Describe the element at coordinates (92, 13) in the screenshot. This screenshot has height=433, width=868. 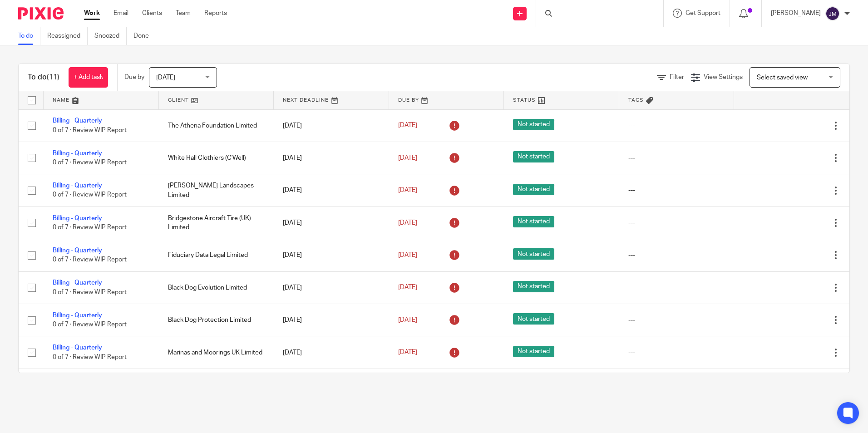
I see `a: Work` at that location.